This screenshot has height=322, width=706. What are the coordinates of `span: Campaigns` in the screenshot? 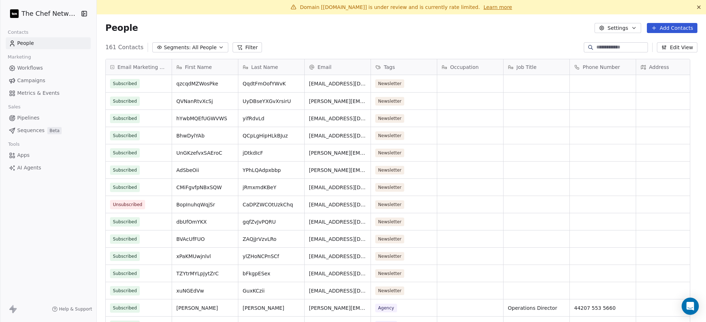 It's located at (31, 80).